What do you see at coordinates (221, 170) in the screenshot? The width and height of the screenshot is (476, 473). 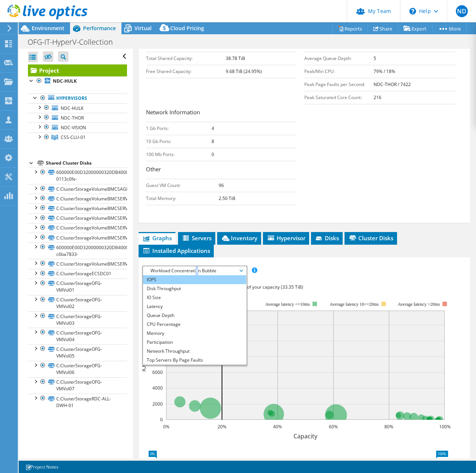 I see `h3: Other` at bounding box center [221, 170].